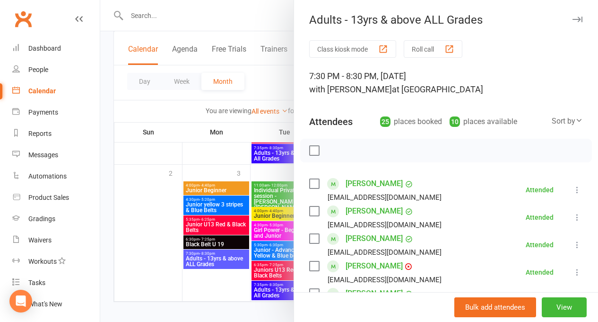  What do you see at coordinates (411, 122) in the screenshot?
I see `div: places booked` at bounding box center [411, 122].